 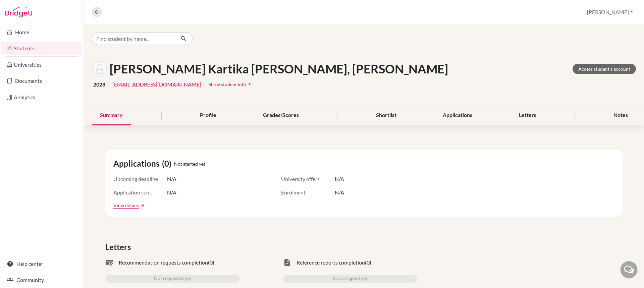 What do you see at coordinates (528, 116) in the screenshot?
I see `div: Letters` at bounding box center [528, 116].